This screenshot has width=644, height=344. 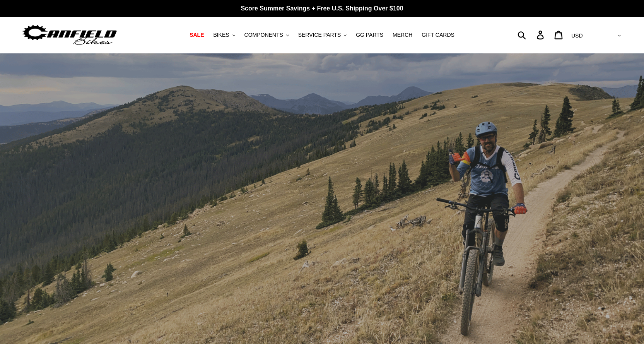 What do you see at coordinates (402, 35) in the screenshot?
I see `span: MERCH` at bounding box center [402, 35].